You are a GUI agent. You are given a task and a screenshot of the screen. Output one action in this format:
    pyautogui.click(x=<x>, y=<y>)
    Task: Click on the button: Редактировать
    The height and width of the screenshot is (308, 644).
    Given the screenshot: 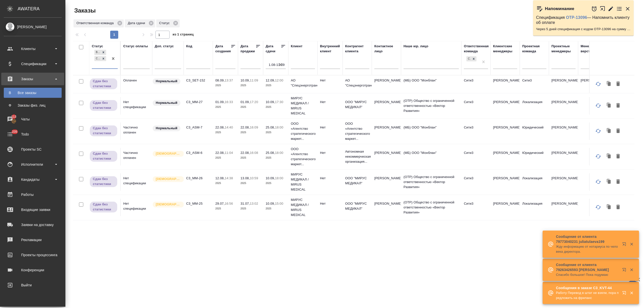 What is the action you would take?
    pyautogui.click(x=611, y=9)
    